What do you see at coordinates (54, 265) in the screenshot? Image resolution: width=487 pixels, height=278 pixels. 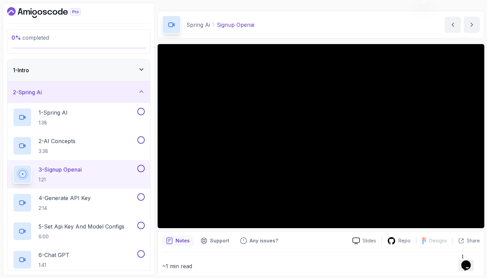 I see `p: 1:41` at bounding box center [54, 265].